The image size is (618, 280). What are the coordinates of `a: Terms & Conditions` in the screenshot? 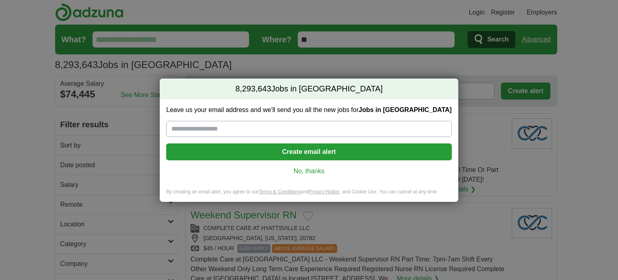 It's located at (280, 191).